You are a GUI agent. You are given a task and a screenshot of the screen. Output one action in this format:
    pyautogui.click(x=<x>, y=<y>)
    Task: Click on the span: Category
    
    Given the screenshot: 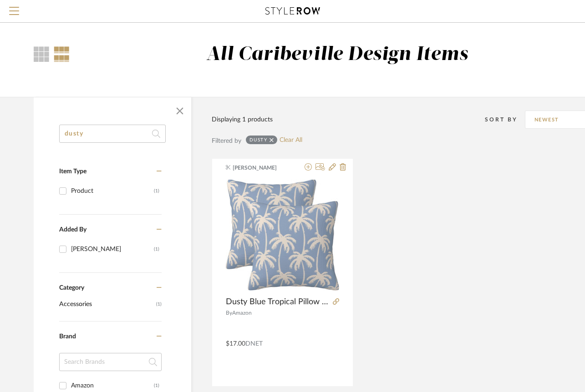 What is the action you would take?
    pyautogui.click(x=72, y=288)
    